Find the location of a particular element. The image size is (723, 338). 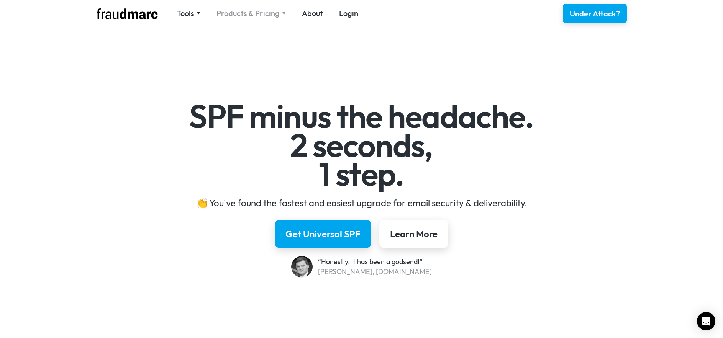

h1: SPF minus the headache. 2 seconds, 1 step. is located at coordinates (361, 145).